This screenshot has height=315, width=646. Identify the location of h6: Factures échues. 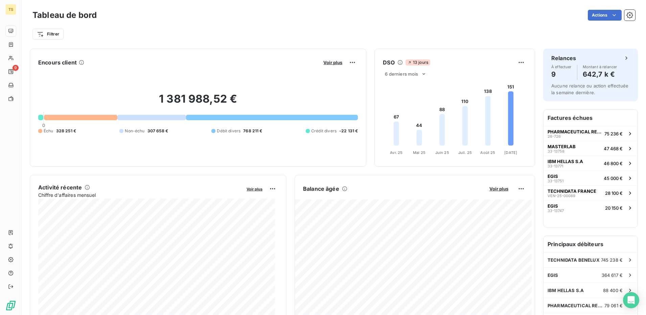
(590, 118).